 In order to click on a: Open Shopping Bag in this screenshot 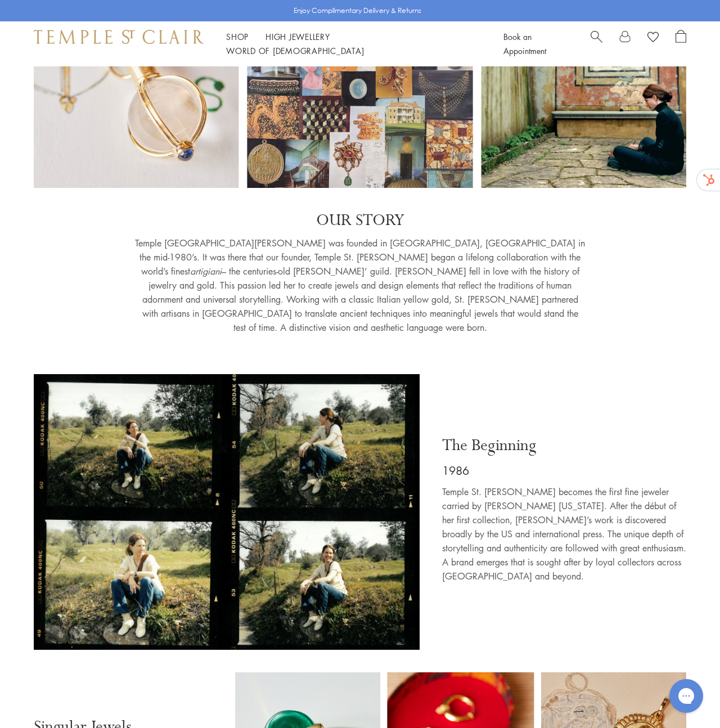, I will do `click(681, 44)`.